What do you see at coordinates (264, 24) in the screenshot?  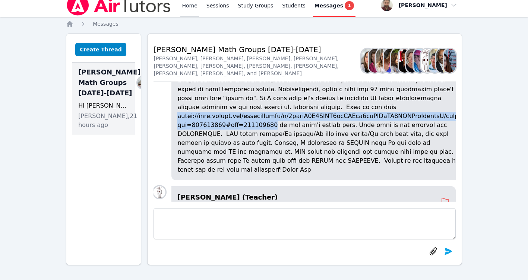 I see `nav: Breadcrumb` at bounding box center [264, 24].